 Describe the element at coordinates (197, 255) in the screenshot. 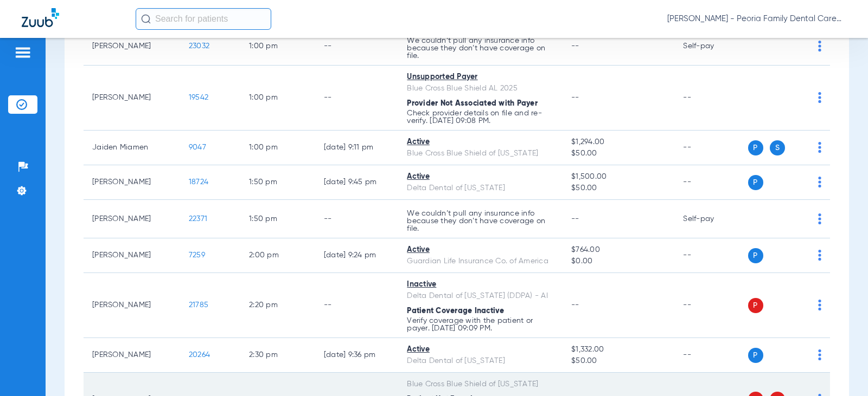

I see `span: 7259` at that location.